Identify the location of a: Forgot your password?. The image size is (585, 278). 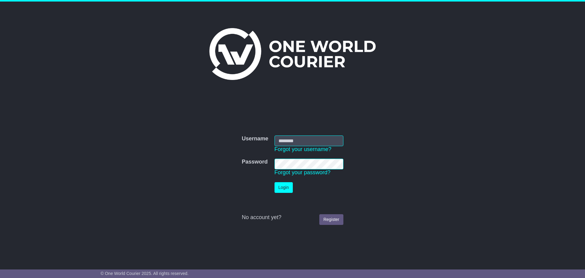
(303, 172).